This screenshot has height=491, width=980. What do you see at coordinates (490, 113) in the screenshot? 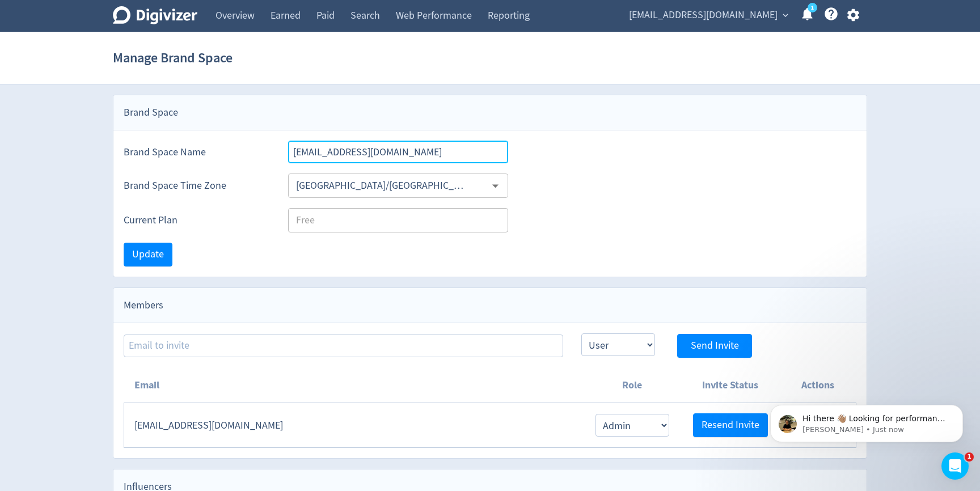
I see `div: Brand Space` at bounding box center [490, 113].